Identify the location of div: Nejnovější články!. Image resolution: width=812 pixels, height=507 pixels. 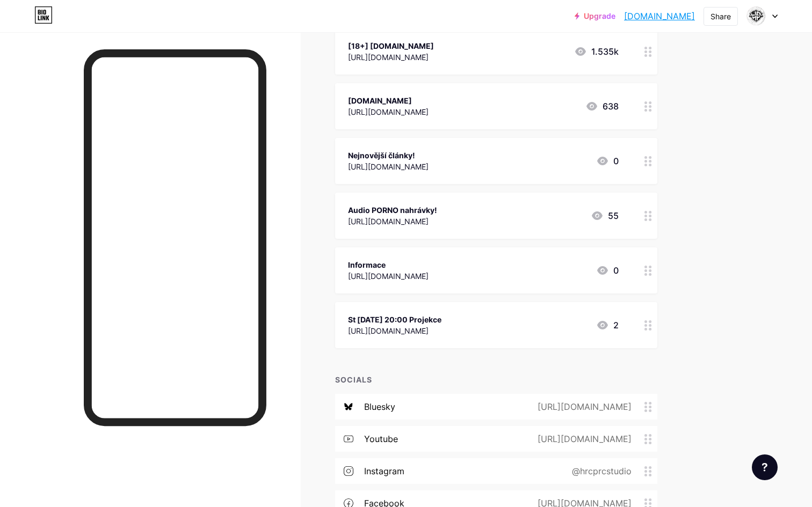
(388, 155).